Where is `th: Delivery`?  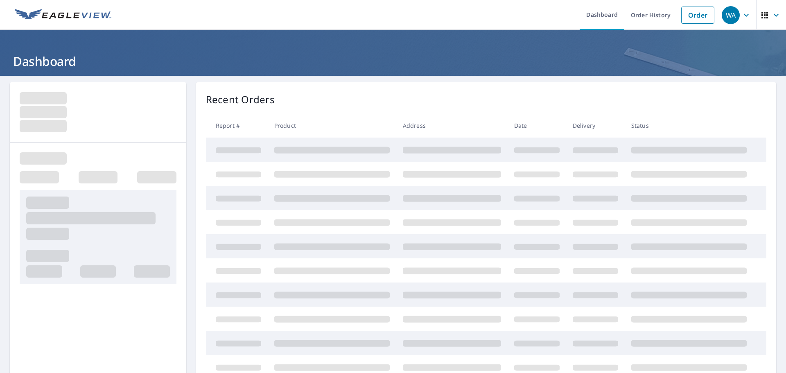
th: Delivery is located at coordinates (595, 125).